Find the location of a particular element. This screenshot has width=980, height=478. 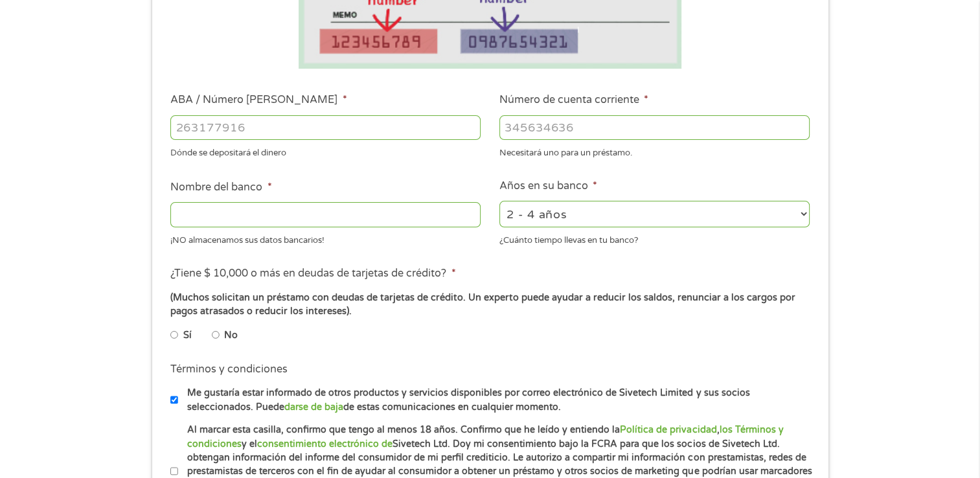

label: No is located at coordinates (231, 335).